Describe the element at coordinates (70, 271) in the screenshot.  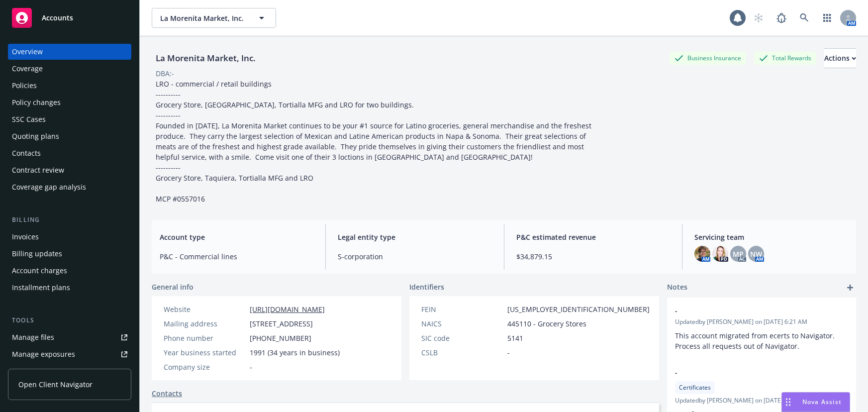
I see `a: Account charges` at that location.